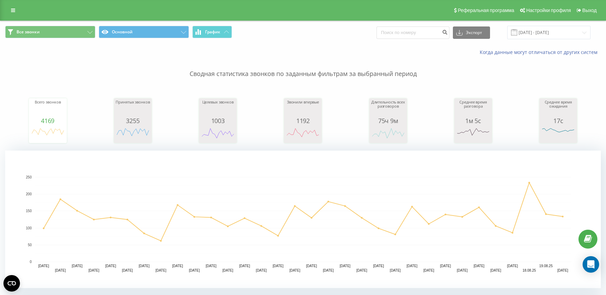 The image size is (606, 295). Describe the element at coordinates (486, 10) in the screenshot. I see `span: Реферальная программа` at that location.